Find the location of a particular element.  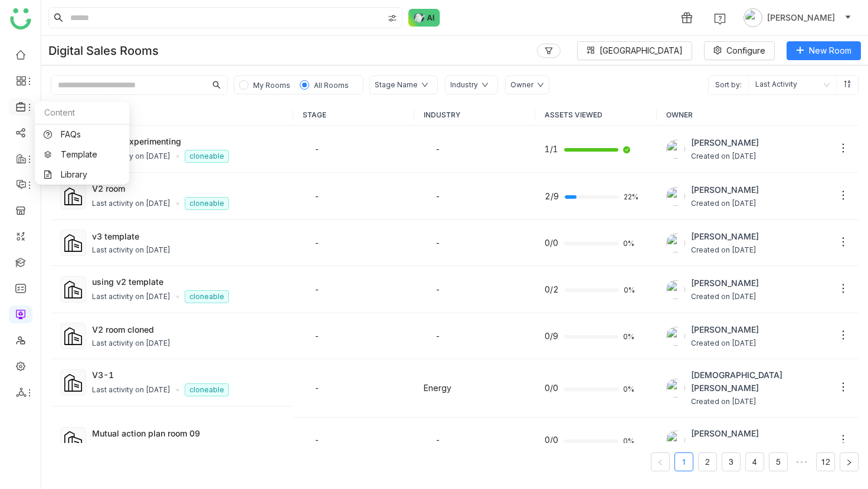

span: Sort by: is located at coordinates (728, 85).